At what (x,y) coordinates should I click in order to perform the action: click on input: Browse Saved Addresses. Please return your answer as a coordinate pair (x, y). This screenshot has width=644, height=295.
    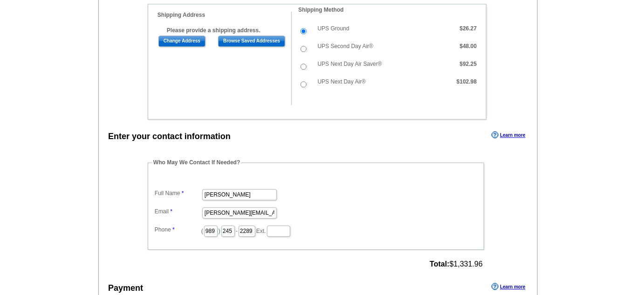
    Looking at the image, I should click on (252, 41).